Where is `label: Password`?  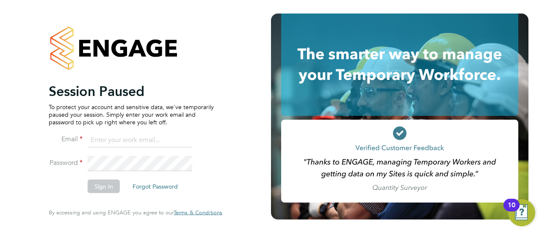 label: Password is located at coordinates (66, 163).